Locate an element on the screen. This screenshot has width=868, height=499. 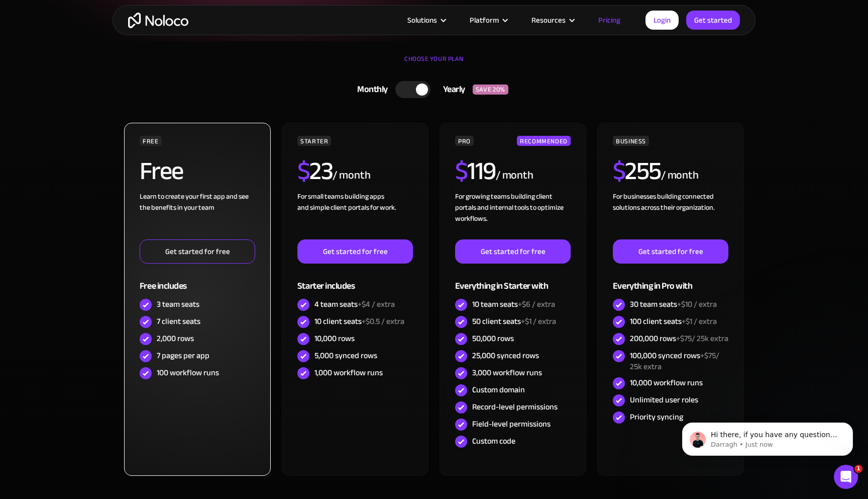
span: 1 is located at coordinates (859, 468).